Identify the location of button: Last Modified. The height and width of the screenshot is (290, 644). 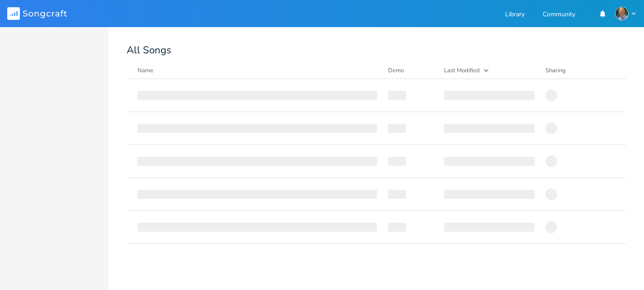
(489, 71).